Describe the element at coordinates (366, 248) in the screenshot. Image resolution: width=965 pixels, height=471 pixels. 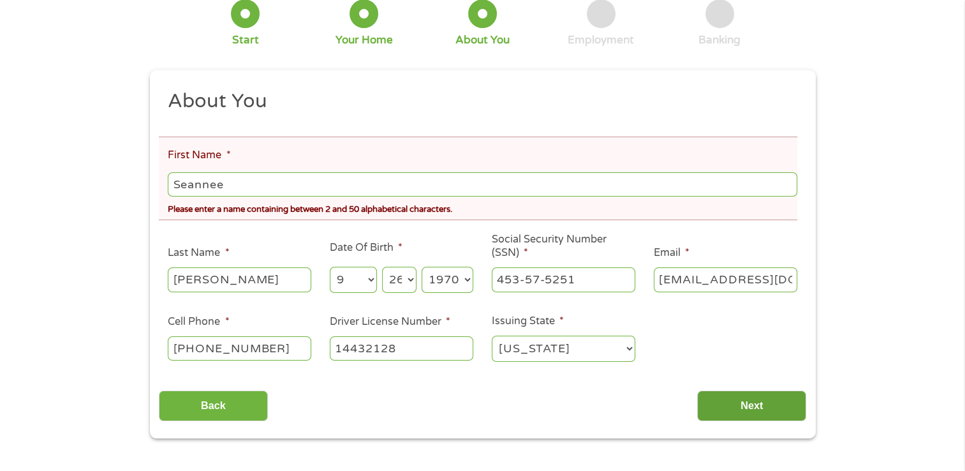
I see `label: Date Of Birth` at that location.